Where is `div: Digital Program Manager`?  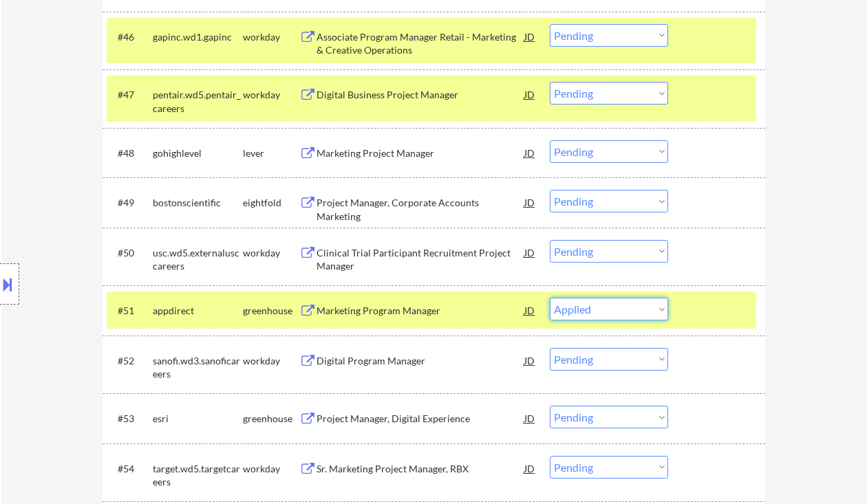 div: Digital Program Manager is located at coordinates (421, 361).